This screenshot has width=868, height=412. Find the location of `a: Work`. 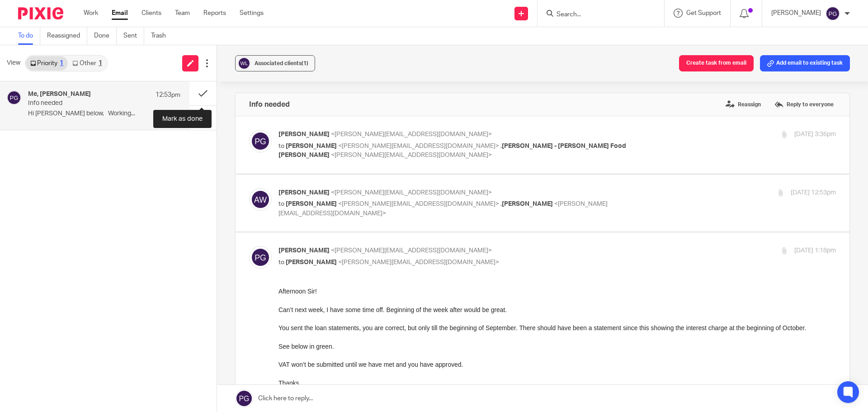

a: Work is located at coordinates (91, 13).